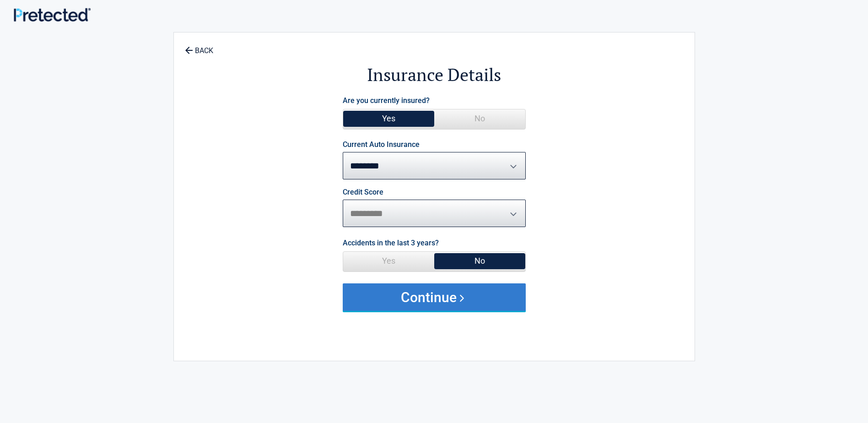 The height and width of the screenshot is (423, 868). I want to click on a: BACK, so click(199, 46).